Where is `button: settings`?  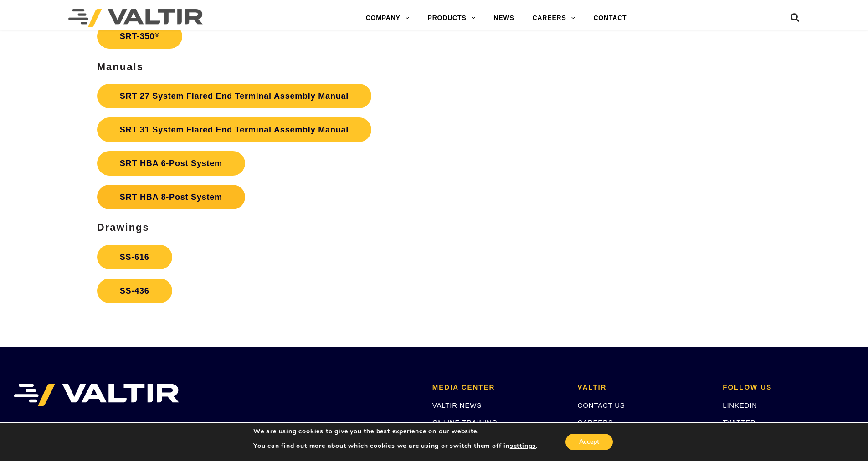 button: settings is located at coordinates (522, 446).